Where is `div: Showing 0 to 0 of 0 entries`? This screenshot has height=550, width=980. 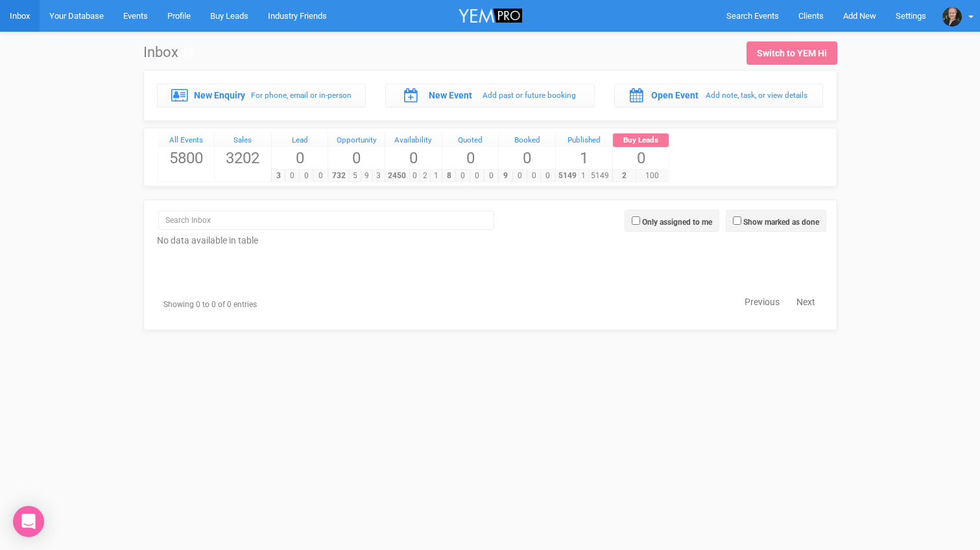 div: Showing 0 to 0 of 0 entries is located at coordinates (261, 305).